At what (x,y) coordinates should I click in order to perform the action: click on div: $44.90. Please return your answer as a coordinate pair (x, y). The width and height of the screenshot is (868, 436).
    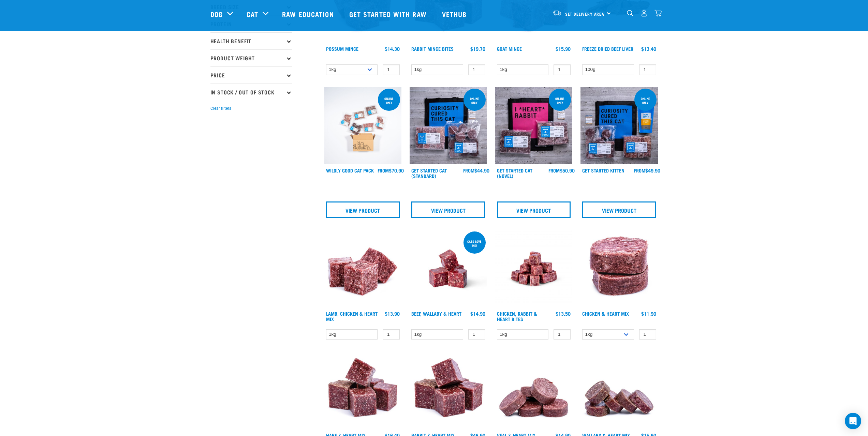
    Looking at the image, I should click on (476, 171).